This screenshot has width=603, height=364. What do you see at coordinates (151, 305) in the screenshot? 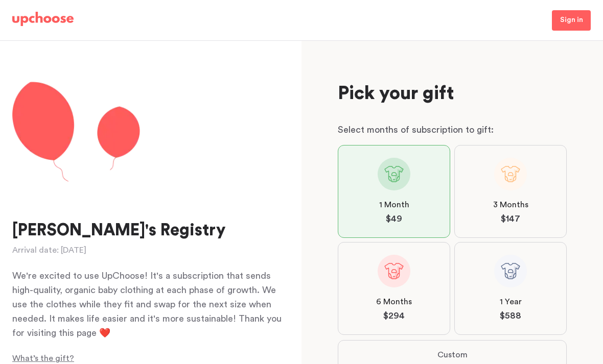
I see `div: We're excited to use UpChoose! It's a subscription that sends high-quality, organic baby clothing...` at bounding box center [151, 305].